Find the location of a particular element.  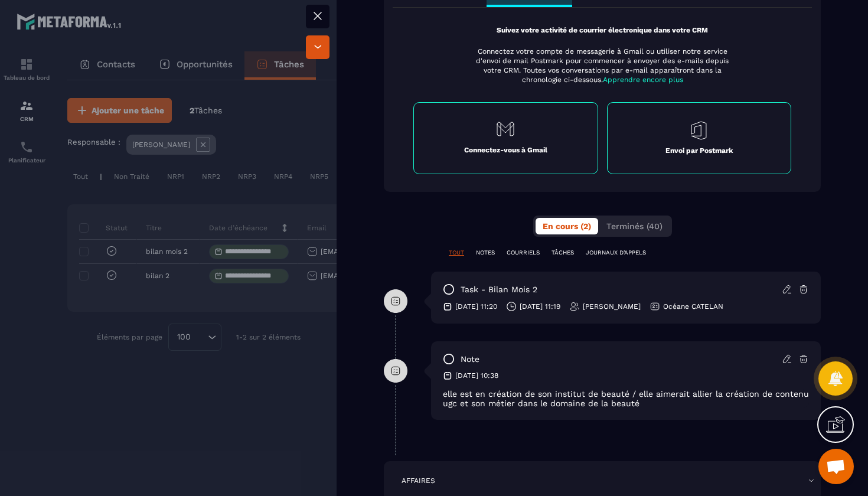

p: elle est en création de son institut de beauté / elle aimerait allier la création de contenu ugc ... is located at coordinates (626, 399).